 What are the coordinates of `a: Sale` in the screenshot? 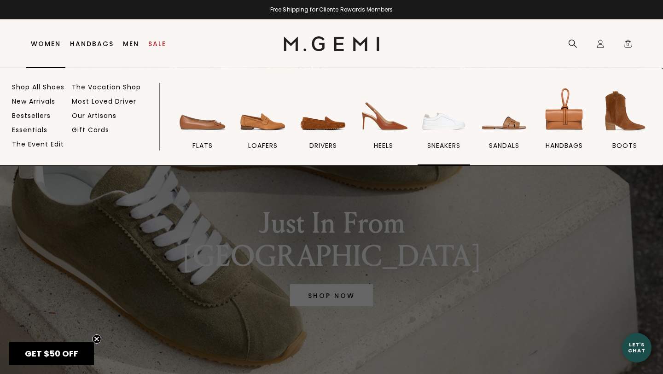 It's located at (157, 44).